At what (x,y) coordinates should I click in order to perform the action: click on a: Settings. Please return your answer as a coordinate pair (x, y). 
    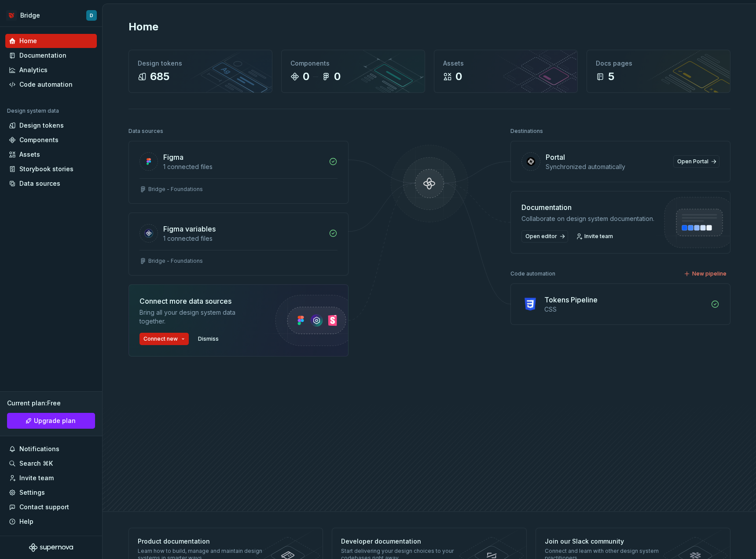
    Looking at the image, I should click on (51, 493).